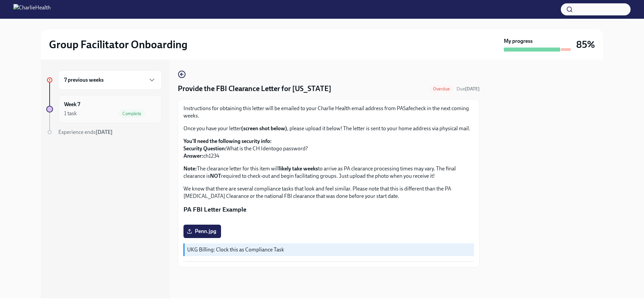 The height and width of the screenshot is (305, 644). What do you see at coordinates (132, 113) in the screenshot?
I see `span: Complete` at bounding box center [132, 113].